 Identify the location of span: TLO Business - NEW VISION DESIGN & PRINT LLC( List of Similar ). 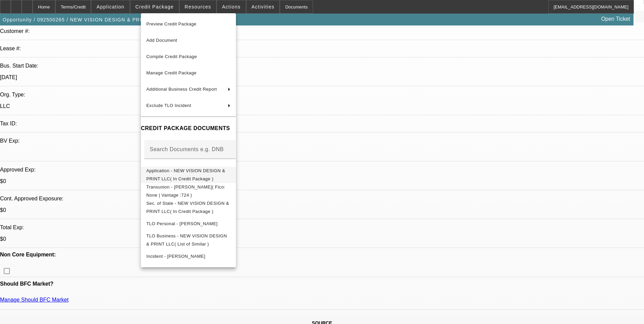
(187, 240).